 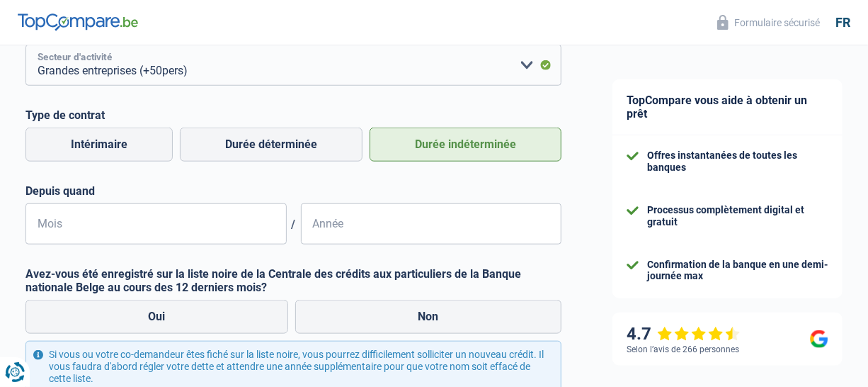 I want to click on div: Offres instantanées de toutes les banques, so click(x=738, y=162).